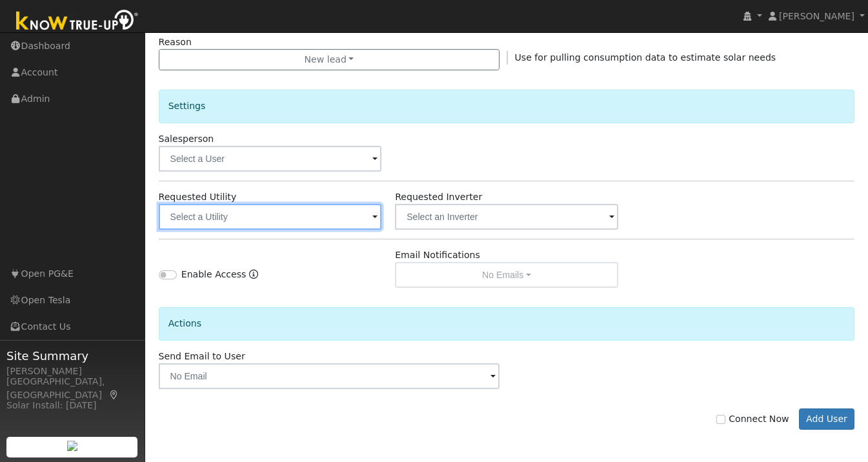 This screenshot has height=462, width=868. What do you see at coordinates (329, 60) in the screenshot?
I see `button: New lead` at bounding box center [329, 60].